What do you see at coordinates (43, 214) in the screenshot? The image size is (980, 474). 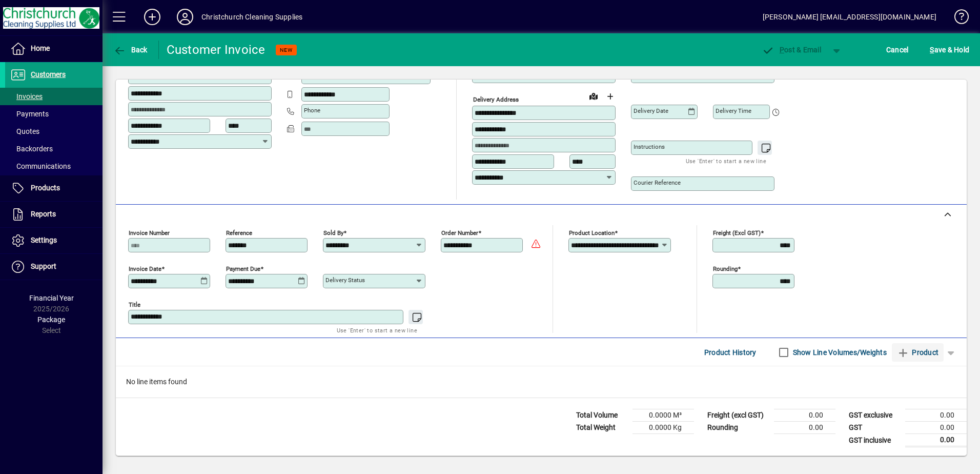 I see `span: Reports` at bounding box center [43, 214].